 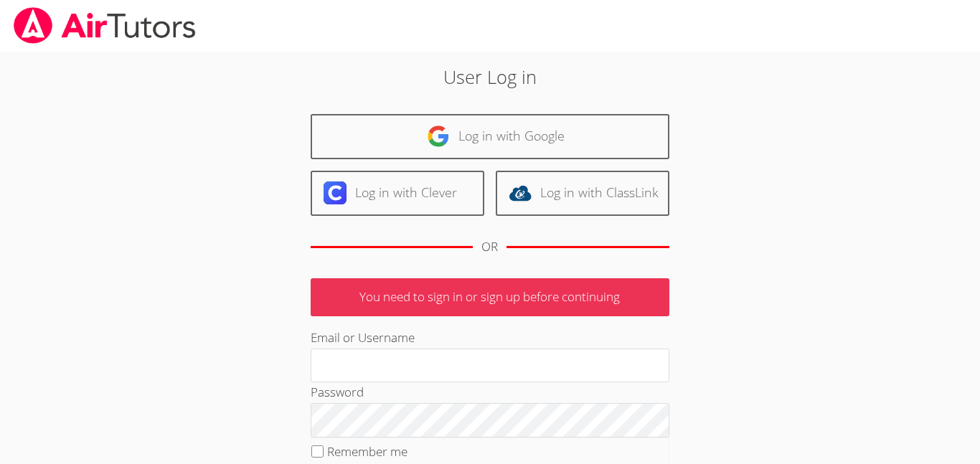 I want to click on label: Password, so click(x=337, y=392).